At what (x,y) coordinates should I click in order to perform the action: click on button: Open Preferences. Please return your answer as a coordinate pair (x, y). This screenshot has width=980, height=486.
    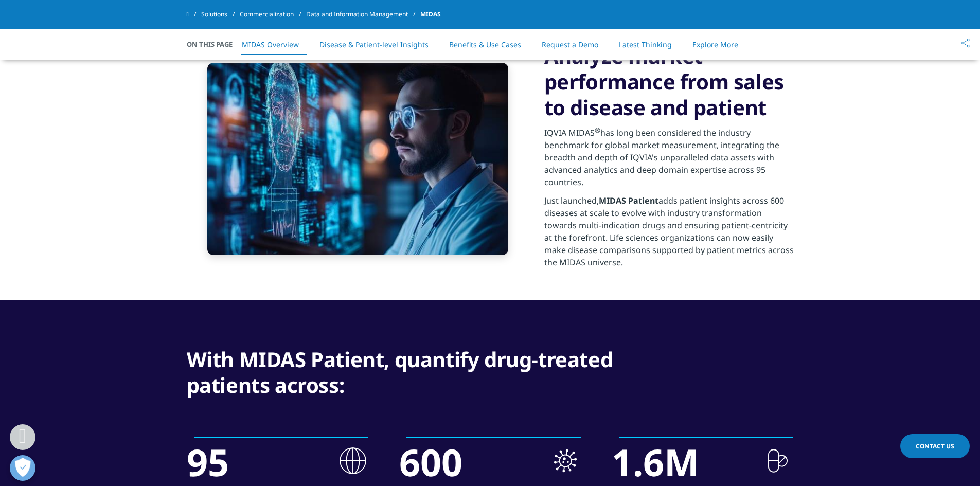
    Looking at the image, I should click on (23, 468).